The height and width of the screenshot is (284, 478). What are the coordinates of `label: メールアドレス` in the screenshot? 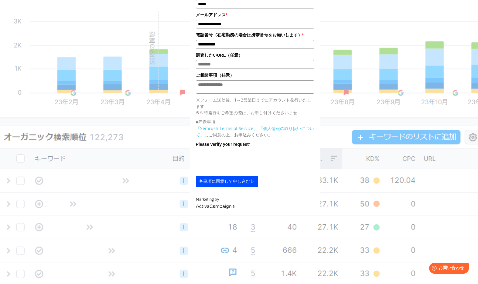 It's located at (255, 15).